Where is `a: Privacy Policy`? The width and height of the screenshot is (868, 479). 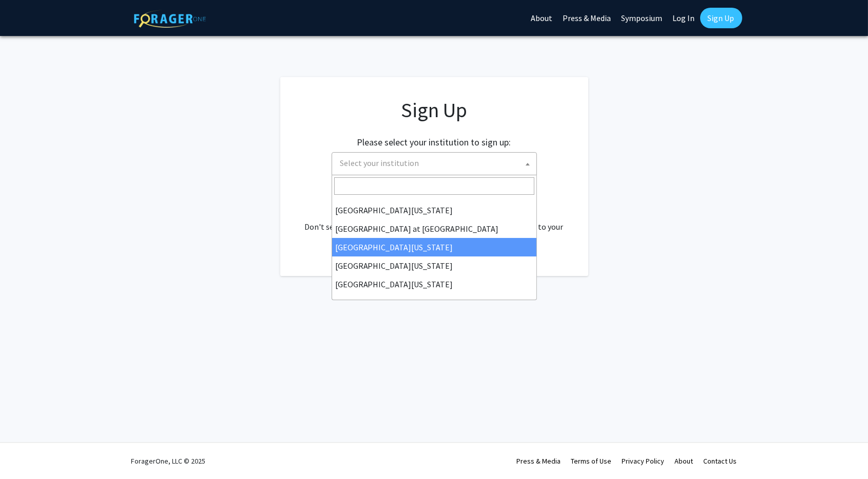 a: Privacy Policy is located at coordinates (643, 461).